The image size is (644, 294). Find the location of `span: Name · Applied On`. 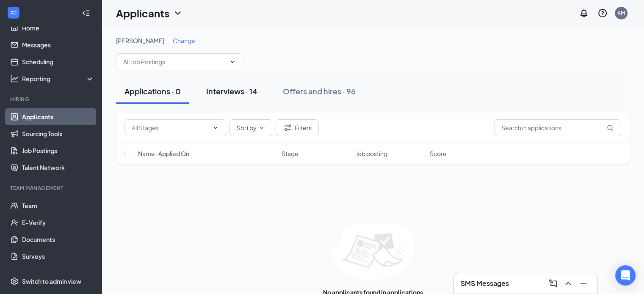

span: Name · Applied On is located at coordinates (163, 154).